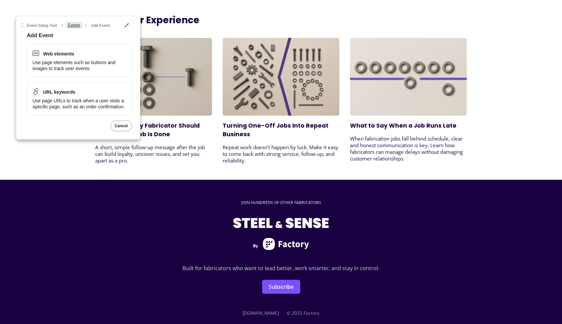  What do you see at coordinates (303, 312) in the screenshot?
I see `span: © 2025 Factory` at bounding box center [303, 312].